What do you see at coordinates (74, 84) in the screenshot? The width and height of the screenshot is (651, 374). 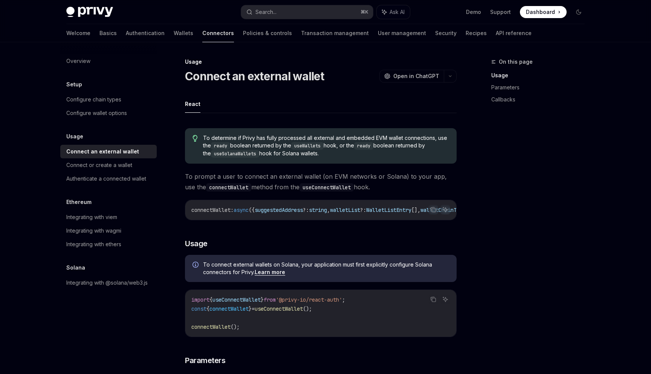 I see `h5: Setup` at bounding box center [74, 84].